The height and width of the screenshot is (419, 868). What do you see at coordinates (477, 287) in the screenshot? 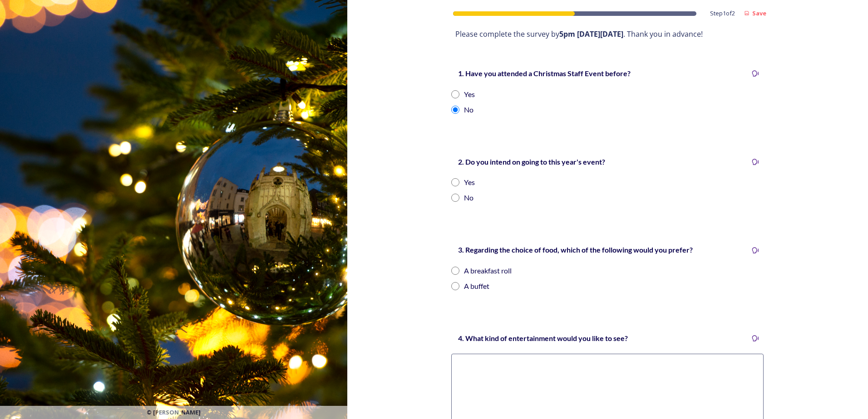
I see `div: A buffet` at bounding box center [477, 287].